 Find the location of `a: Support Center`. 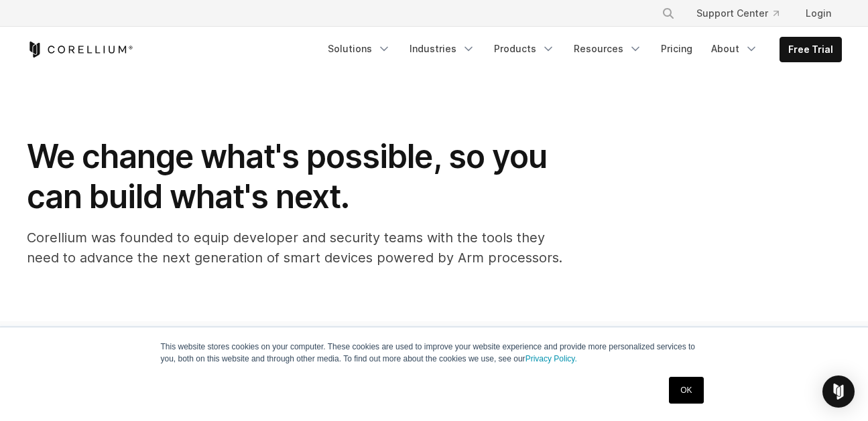

a: Support Center is located at coordinates (738, 13).